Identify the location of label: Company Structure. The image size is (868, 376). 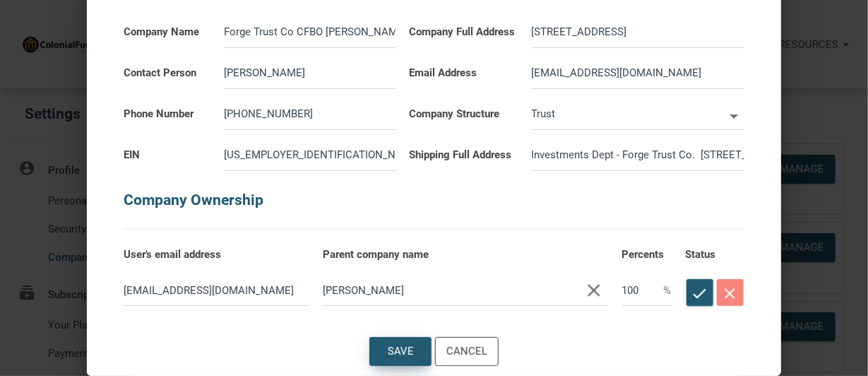
(463, 107).